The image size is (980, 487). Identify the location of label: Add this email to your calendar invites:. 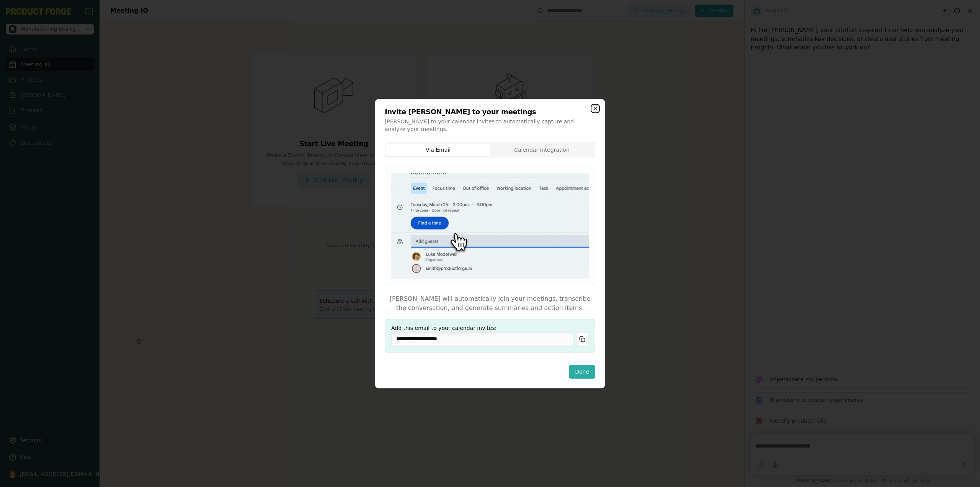
(490, 328).